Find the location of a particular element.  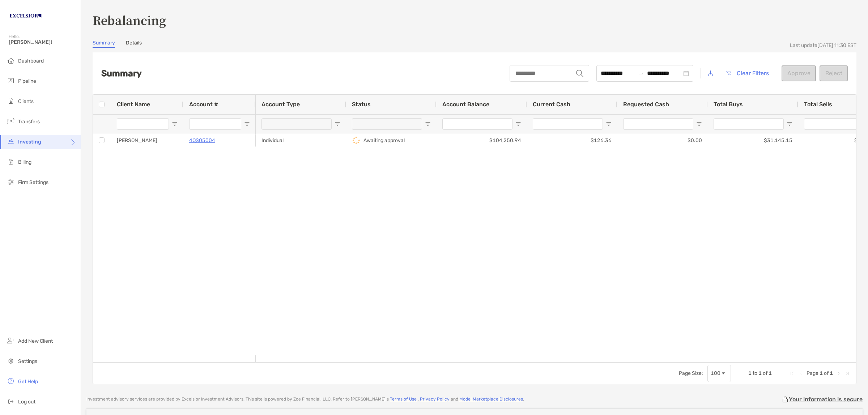

h2: Summary is located at coordinates (121, 74).